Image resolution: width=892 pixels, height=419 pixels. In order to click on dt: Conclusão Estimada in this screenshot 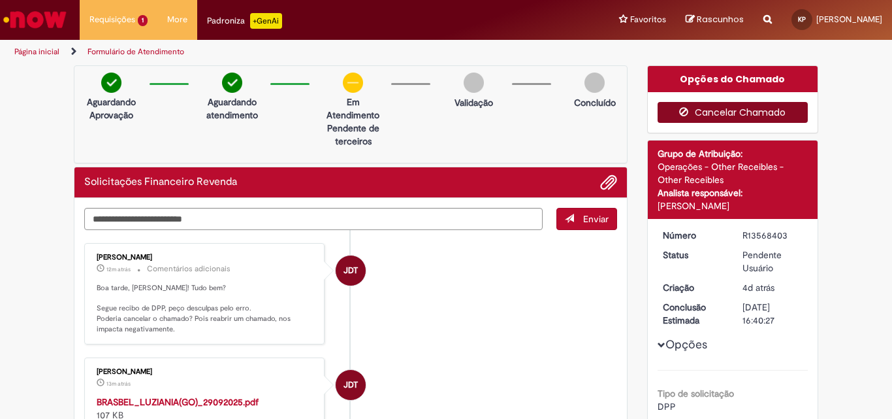, I will do `click(693, 313)`.